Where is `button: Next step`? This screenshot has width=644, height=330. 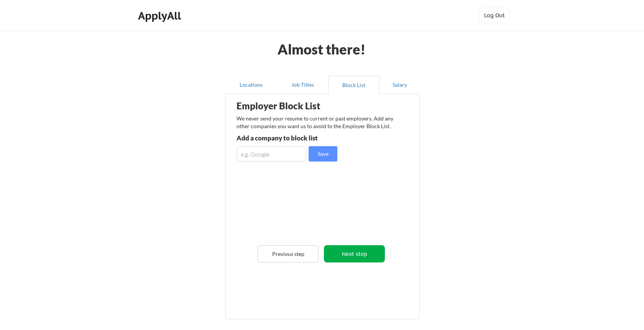 button: Next step is located at coordinates (354, 254).